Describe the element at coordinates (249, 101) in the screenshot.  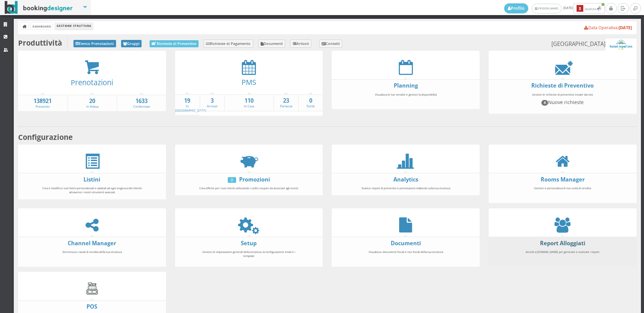
I see `strong: 110` at that location.